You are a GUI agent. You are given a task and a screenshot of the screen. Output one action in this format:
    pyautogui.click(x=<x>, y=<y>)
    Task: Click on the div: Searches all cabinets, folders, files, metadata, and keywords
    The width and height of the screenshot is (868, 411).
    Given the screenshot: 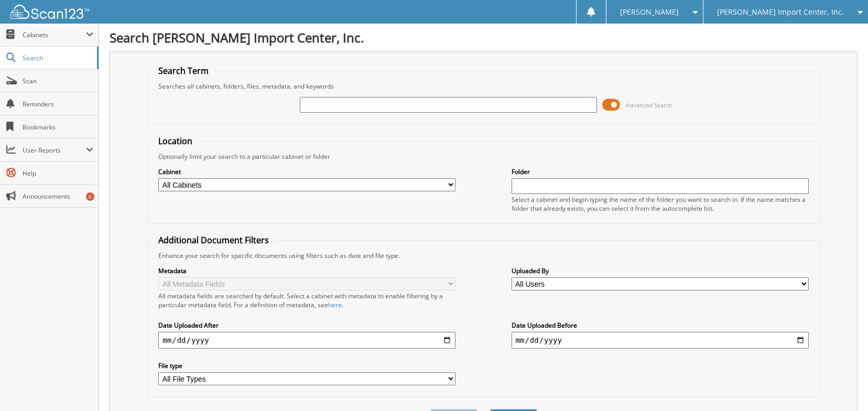 What is the action you would take?
    pyautogui.click(x=483, y=86)
    